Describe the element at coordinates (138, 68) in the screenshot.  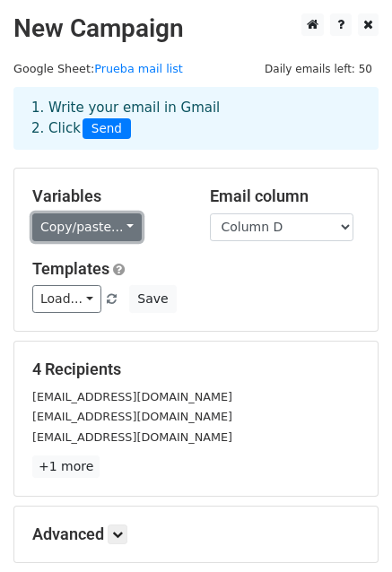
I see `a: Prueba mail list` at that location.